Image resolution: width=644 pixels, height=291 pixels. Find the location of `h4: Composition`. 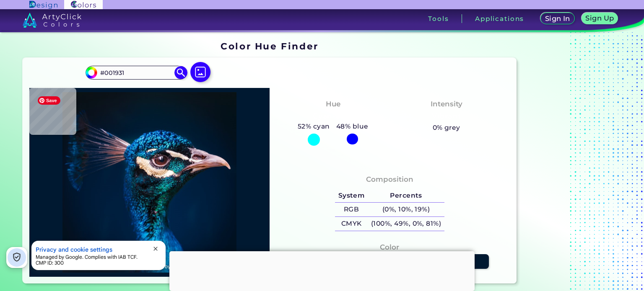

h4: Composition is located at coordinates (390, 180).